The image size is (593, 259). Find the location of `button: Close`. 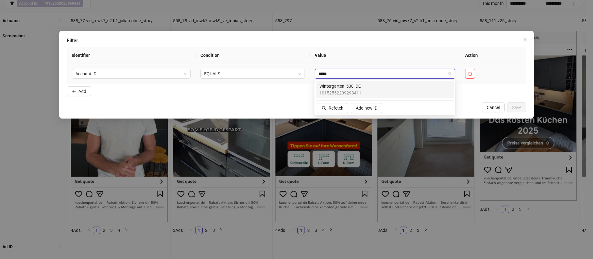

button: Close is located at coordinates (525, 40).